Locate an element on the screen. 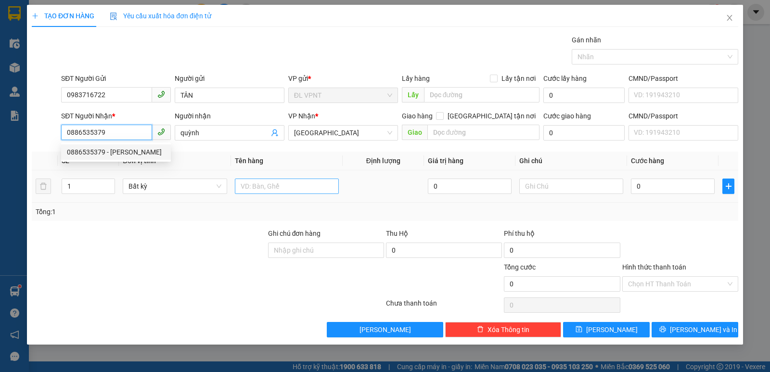 The image size is (770, 372). input: 0 is located at coordinates (469, 186).